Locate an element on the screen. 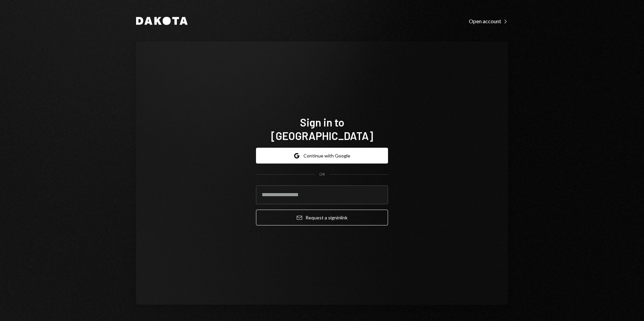  a: Open account is located at coordinates (488, 21).